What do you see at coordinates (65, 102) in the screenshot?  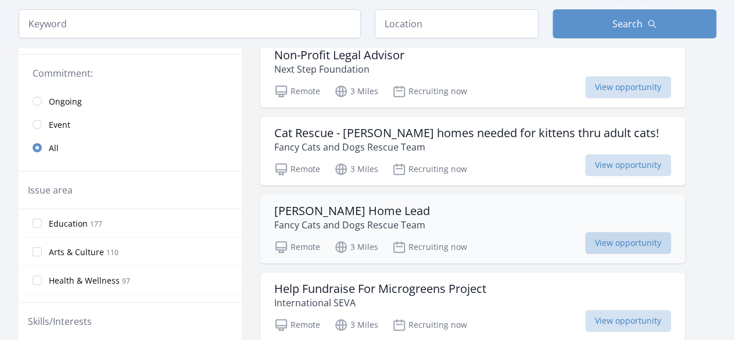 I see `span: Ongoing` at bounding box center [65, 102].